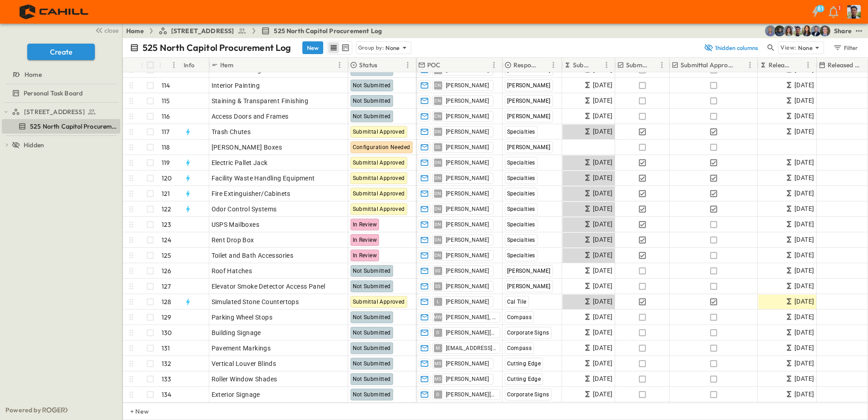 This screenshot has height=420, width=868. I want to click on span: L, so click(437, 301).